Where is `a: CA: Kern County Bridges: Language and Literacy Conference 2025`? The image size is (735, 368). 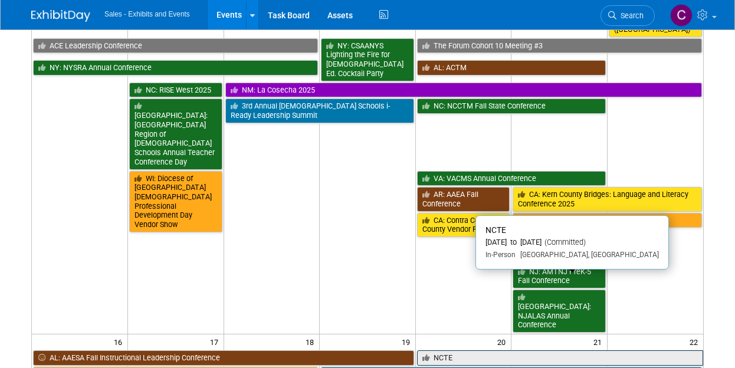 a: CA: Kern County Bridges: Language and Literacy Conference 2025 is located at coordinates (607, 199).